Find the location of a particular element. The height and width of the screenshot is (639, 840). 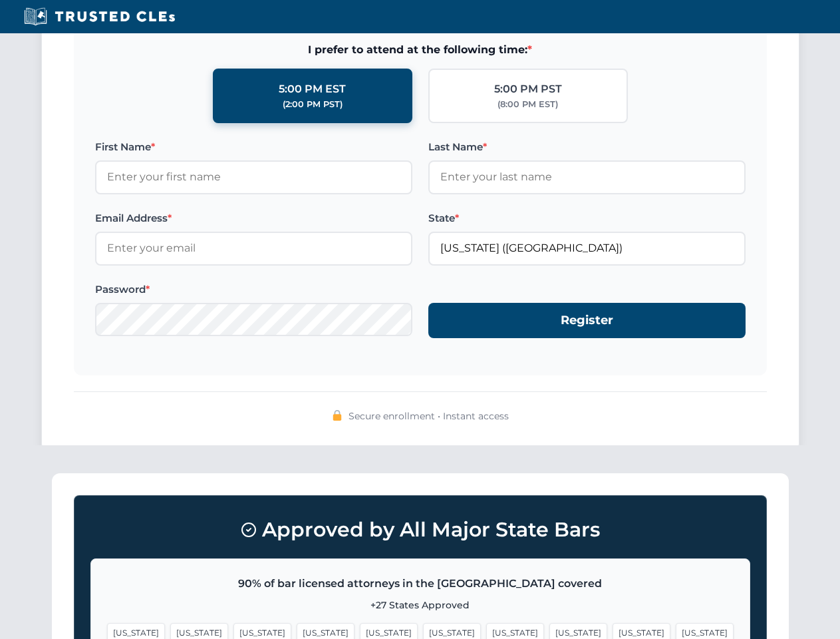

div: 5:00 PM PST is located at coordinates (528, 89).